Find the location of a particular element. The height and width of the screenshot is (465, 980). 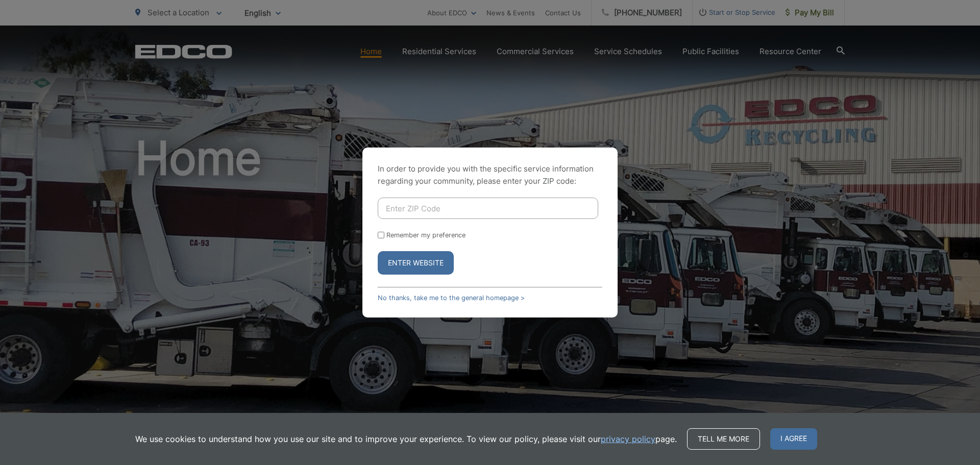

input: Enter ZIP Code is located at coordinates (488, 208).